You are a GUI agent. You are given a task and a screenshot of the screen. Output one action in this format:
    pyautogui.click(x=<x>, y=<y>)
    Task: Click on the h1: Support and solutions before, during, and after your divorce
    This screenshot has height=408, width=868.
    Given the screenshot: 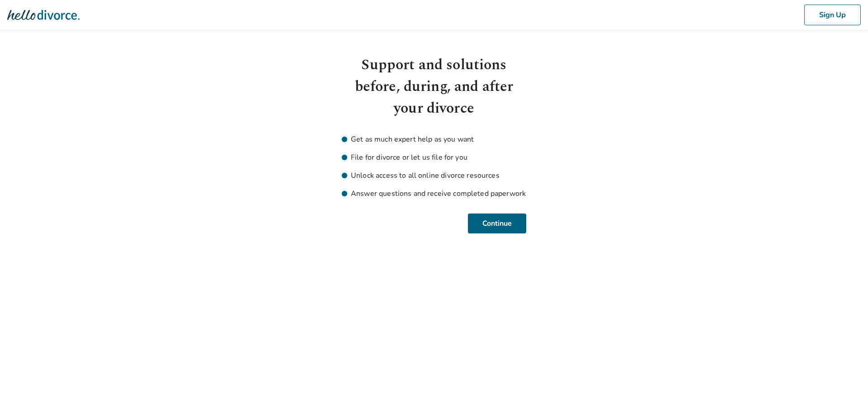 What is the action you would take?
    pyautogui.click(x=434, y=87)
    